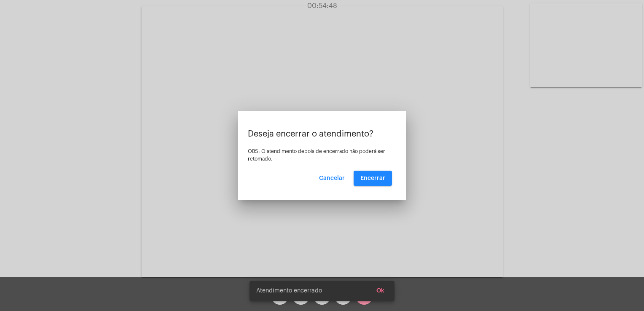 Image resolution: width=644 pixels, height=311 pixels. What do you see at coordinates (373, 178) in the screenshot?
I see `span: Encerrar` at bounding box center [373, 178].